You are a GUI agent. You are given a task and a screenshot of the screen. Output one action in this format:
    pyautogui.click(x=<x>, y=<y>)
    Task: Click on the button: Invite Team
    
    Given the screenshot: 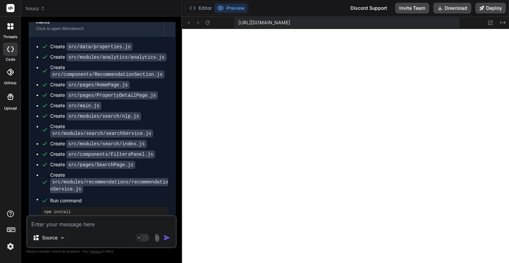 What is the action you would take?
    pyautogui.click(x=412, y=8)
    